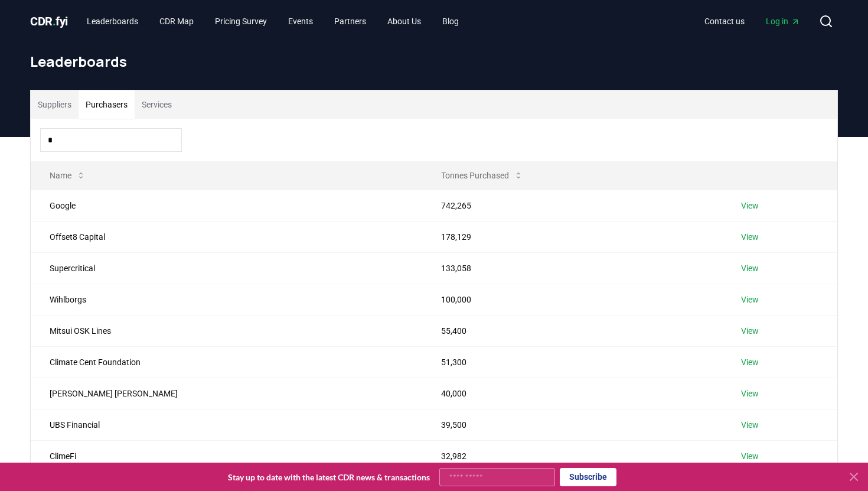 The image size is (868, 491). Describe the element at coordinates (226, 456) in the screenshot. I see `td: ClimeFi` at that location.